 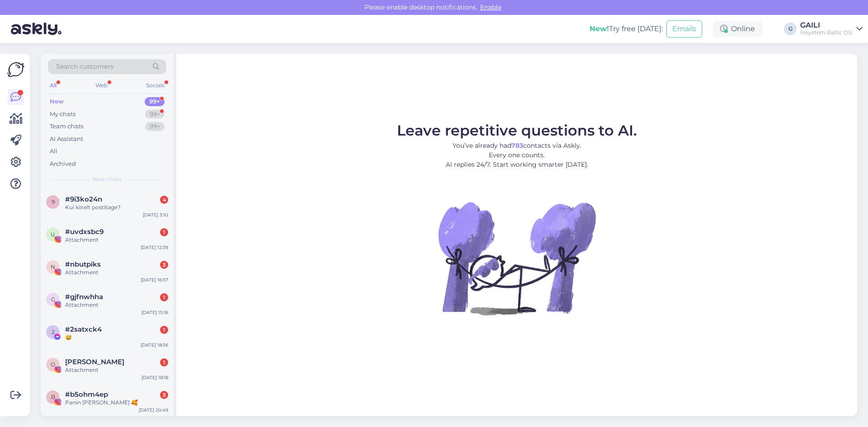 I want to click on span: #9i3ko24n, so click(x=83, y=200).